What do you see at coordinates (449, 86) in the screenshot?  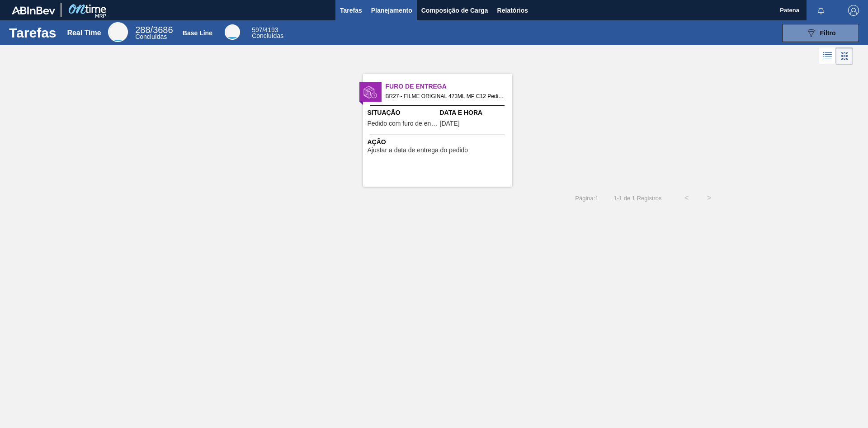 I see `span: Furo de Entrega` at bounding box center [449, 86].